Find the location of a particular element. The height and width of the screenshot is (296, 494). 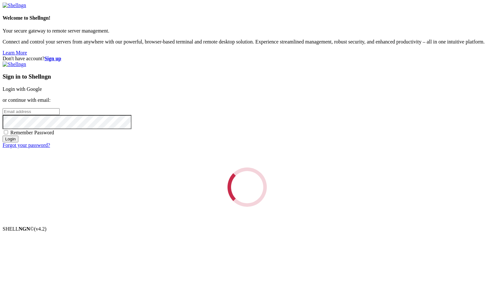

span: 4.2.0 is located at coordinates (40, 229).